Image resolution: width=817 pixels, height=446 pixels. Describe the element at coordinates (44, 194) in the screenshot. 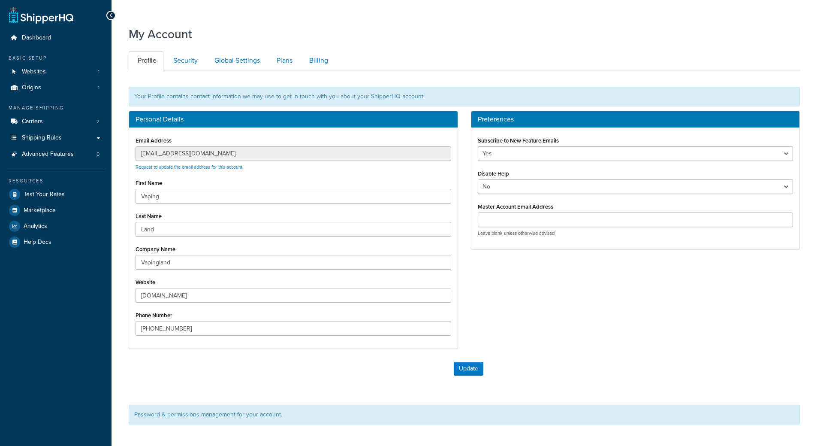

I see `span: Test Your Rates` at that location.